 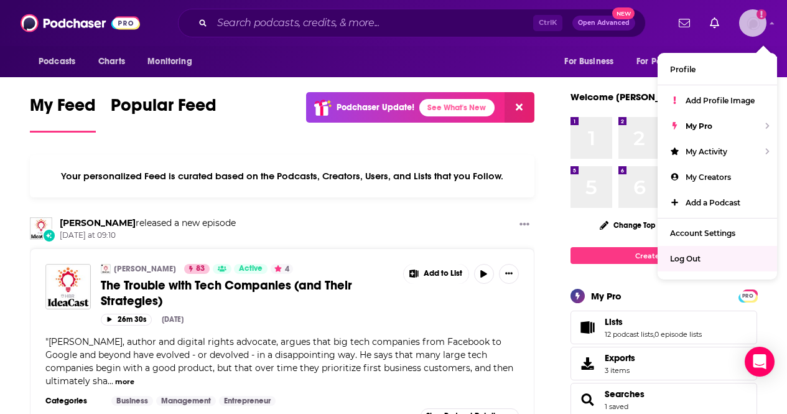 I want to click on a: Charts, so click(x=111, y=62).